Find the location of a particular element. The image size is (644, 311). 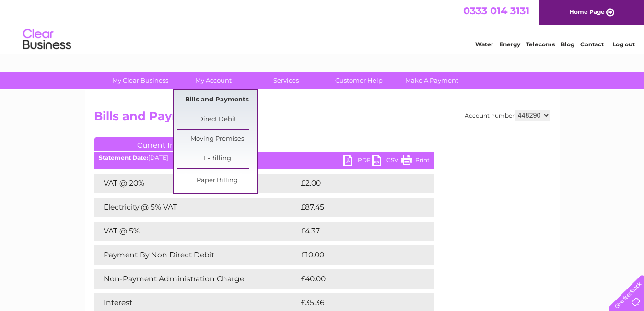

td: £4.37 is located at coordinates (355, 231).